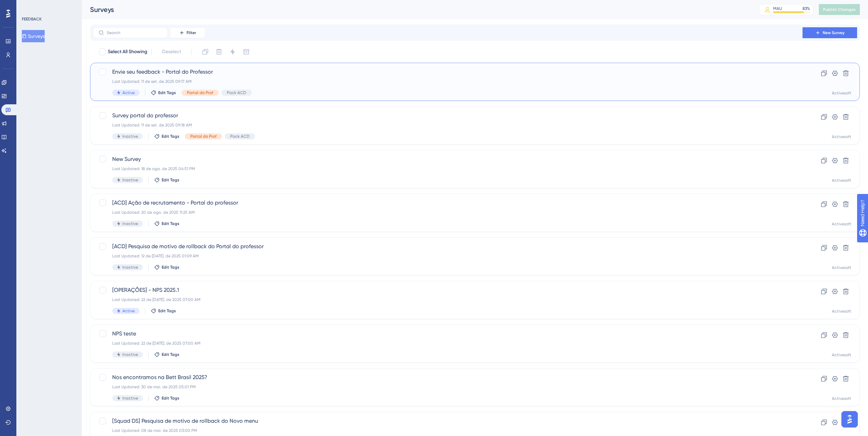 Image resolution: width=868 pixels, height=436 pixels. Describe the element at coordinates (840, 9) in the screenshot. I see `span: Publish Changes` at that location.